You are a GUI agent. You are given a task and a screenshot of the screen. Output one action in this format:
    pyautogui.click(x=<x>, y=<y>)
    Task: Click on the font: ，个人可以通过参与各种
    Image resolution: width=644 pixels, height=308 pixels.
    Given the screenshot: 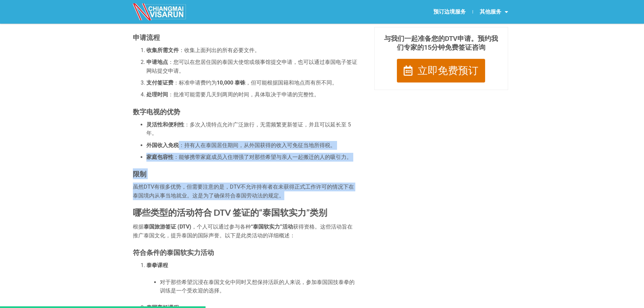 What is the action you would take?
    pyautogui.click(x=221, y=227)
    